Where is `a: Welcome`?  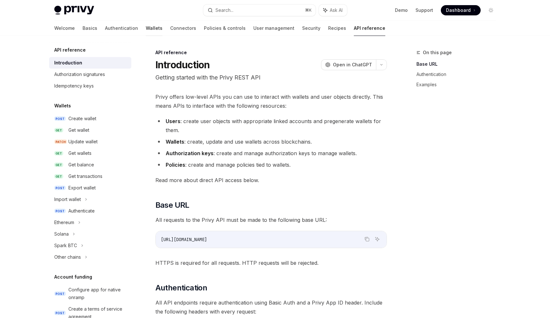
a: Welcome is located at coordinates (64, 28).